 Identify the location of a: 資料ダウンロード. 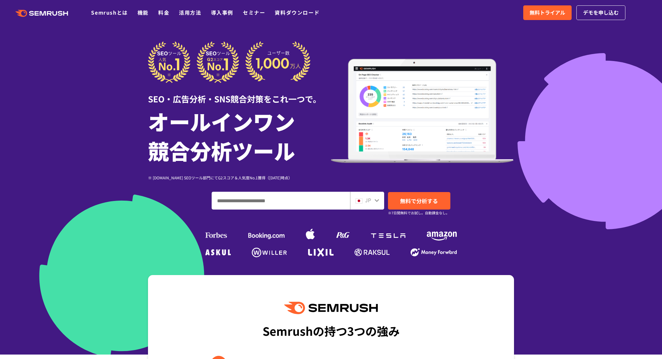
(297, 12).